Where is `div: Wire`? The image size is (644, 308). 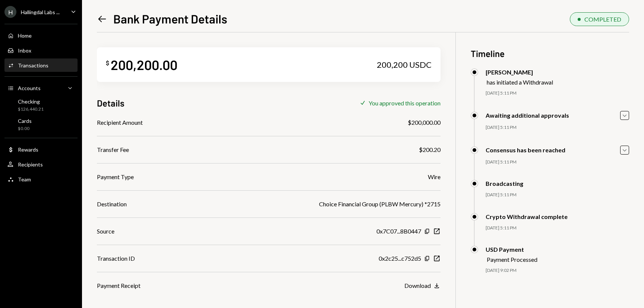 div: Wire is located at coordinates (434, 177).